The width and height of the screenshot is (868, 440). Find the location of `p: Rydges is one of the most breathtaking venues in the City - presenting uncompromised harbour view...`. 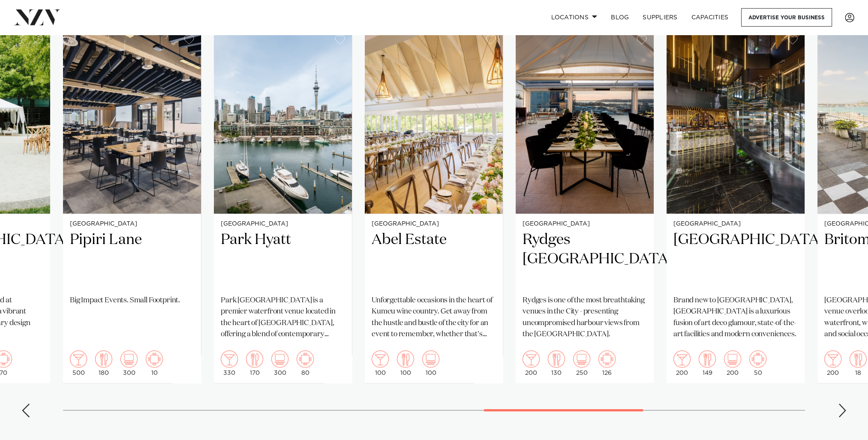

p: Rydges is one of the most breathtaking venues in the City - presenting uncompromised harbour view... is located at coordinates (585, 318).